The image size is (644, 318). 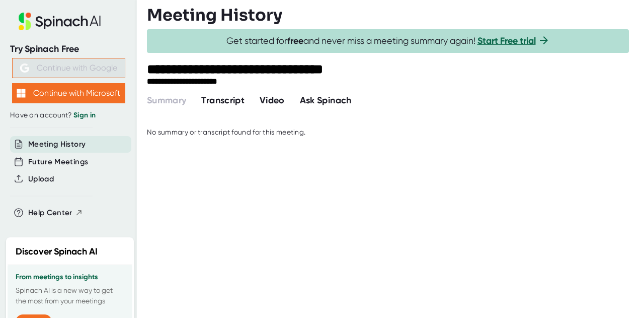 I want to click on b: free, so click(x=295, y=41).